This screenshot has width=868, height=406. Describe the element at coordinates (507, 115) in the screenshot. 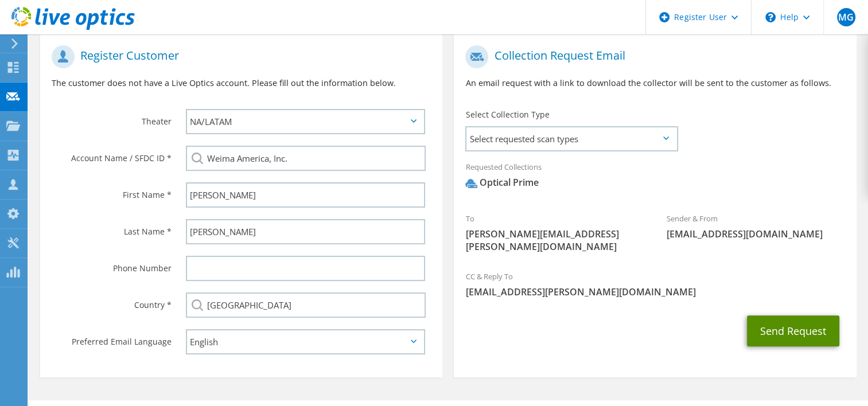

I see `label: Select Collection Type` at that location.